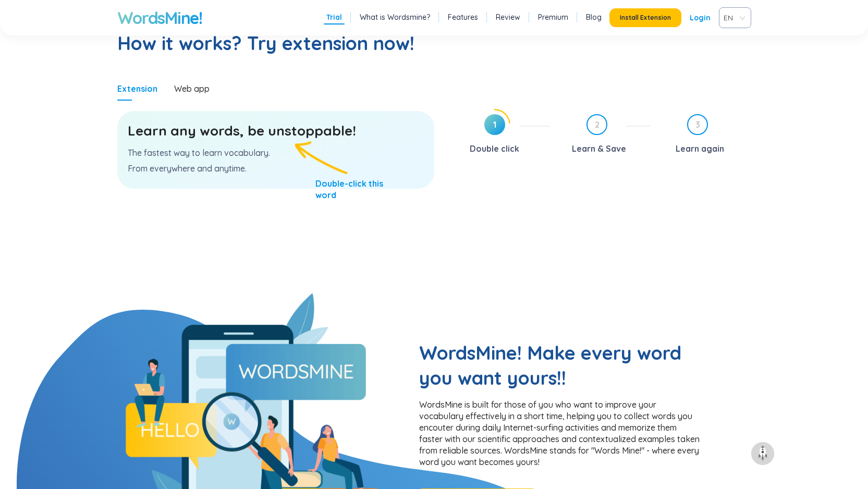 The height and width of the screenshot is (489, 868). What do you see at coordinates (494, 148) in the screenshot?
I see `div: Double click` at bounding box center [494, 148].